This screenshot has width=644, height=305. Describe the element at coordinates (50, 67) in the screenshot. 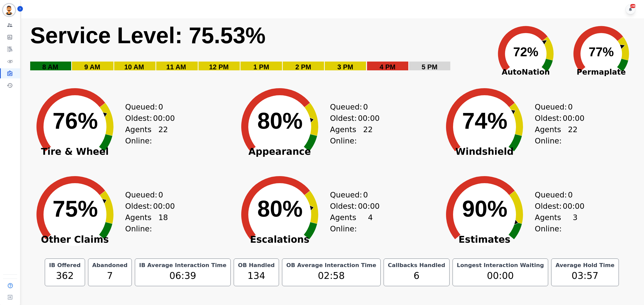

I see `text: 8 AM` at that location.